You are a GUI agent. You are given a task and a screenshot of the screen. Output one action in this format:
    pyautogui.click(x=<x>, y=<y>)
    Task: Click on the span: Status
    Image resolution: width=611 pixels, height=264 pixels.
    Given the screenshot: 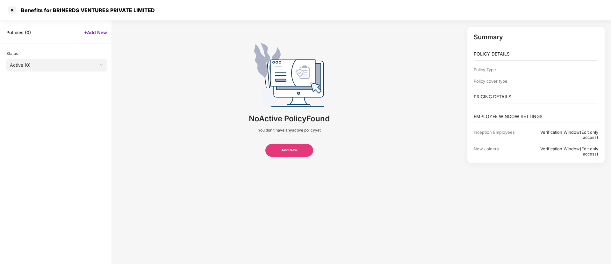 What is the action you would take?
    pyautogui.click(x=12, y=53)
    